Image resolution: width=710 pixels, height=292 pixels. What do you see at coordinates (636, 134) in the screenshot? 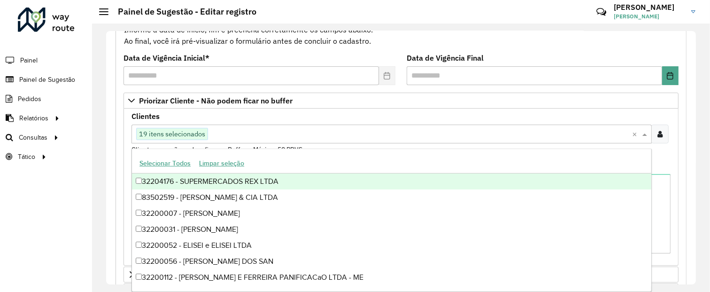
I see `span: Clear all` at bounding box center [636, 134].